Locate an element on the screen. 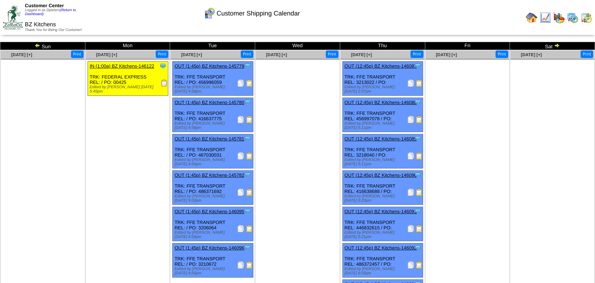 The height and width of the screenshot is (283, 595). img: home.gif is located at coordinates (531, 18).